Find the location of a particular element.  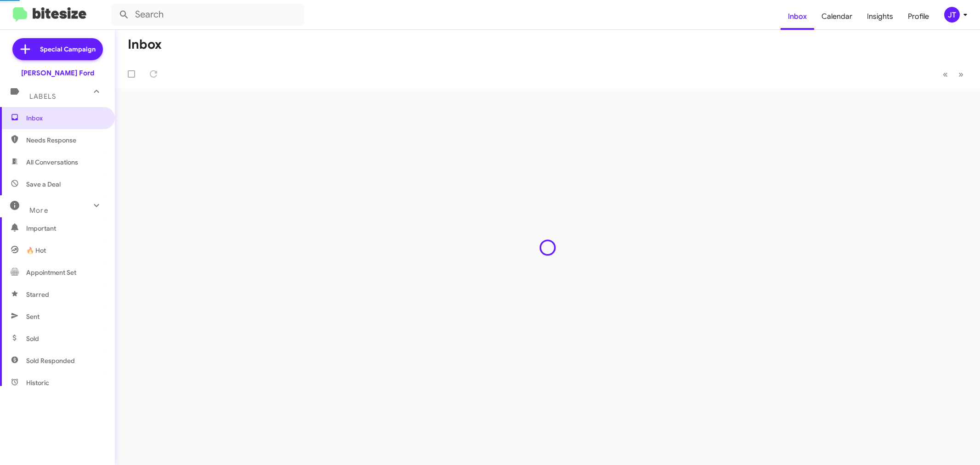

span: All Conversations is located at coordinates (52, 162).